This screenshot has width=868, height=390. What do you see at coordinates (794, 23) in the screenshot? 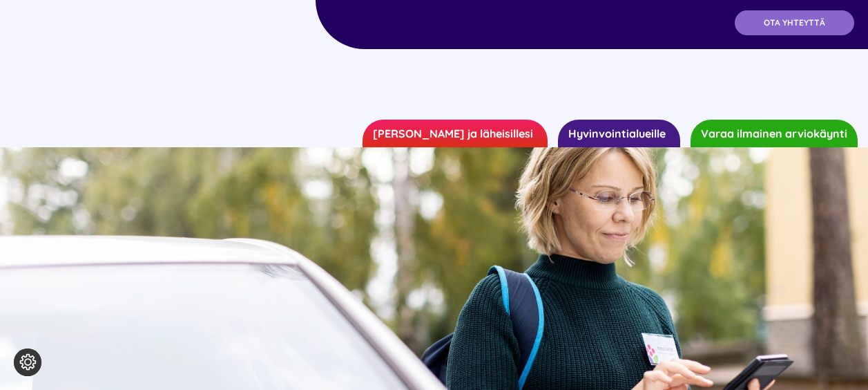
I see `a: OTA YHTEYTTÄ` at bounding box center [794, 23].